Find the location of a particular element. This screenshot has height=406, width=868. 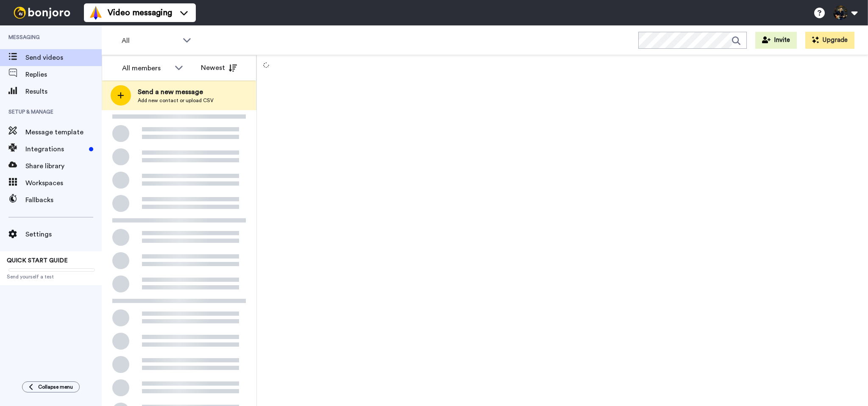

span: Settings is located at coordinates (63, 234).